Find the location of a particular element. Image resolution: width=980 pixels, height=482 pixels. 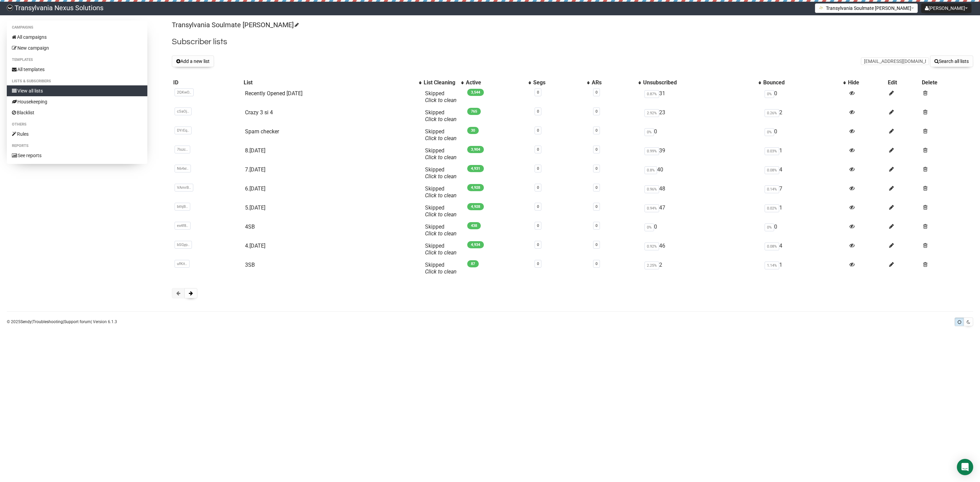

th: Edit: No sort applied, sorting is disabled is located at coordinates (904, 83).